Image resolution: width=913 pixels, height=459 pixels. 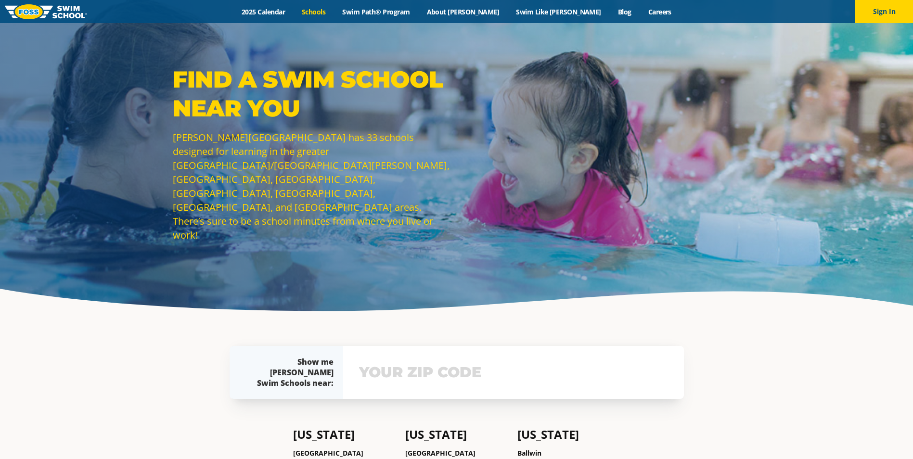 What do you see at coordinates (624, 12) in the screenshot?
I see `a: Blog` at bounding box center [624, 12].